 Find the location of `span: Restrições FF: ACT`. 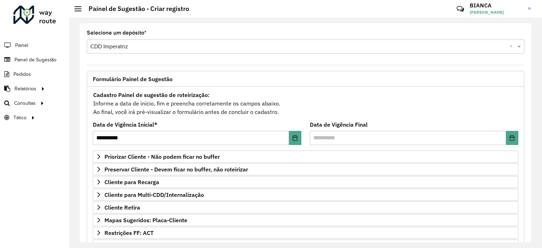

span: Restrições FF: ACT is located at coordinates (129, 233).